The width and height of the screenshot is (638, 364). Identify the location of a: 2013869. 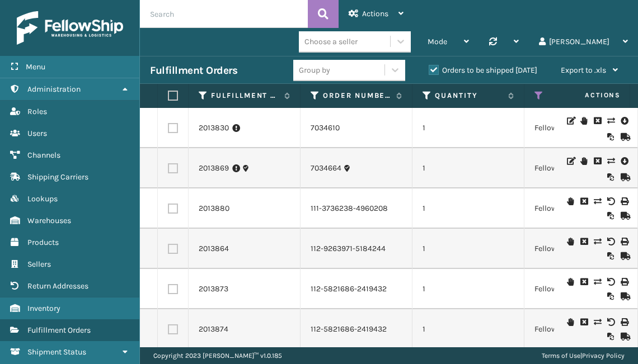
(214, 168).